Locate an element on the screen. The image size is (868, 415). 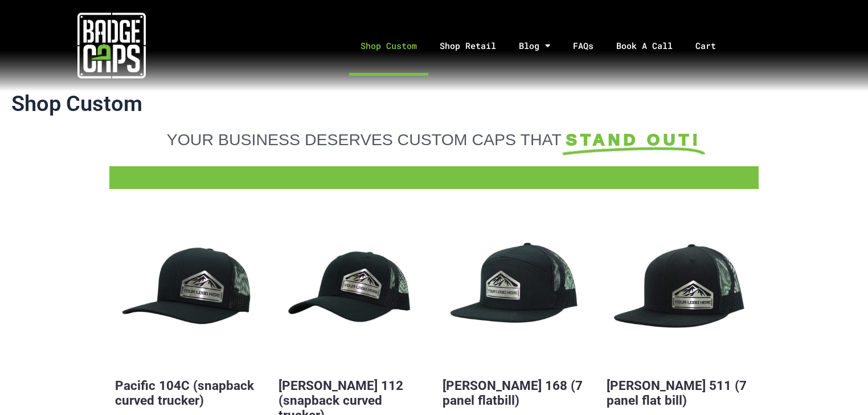
span: YOUR BUSINESS DESERVES CUSTOM CAPS THAT is located at coordinates (364, 140).